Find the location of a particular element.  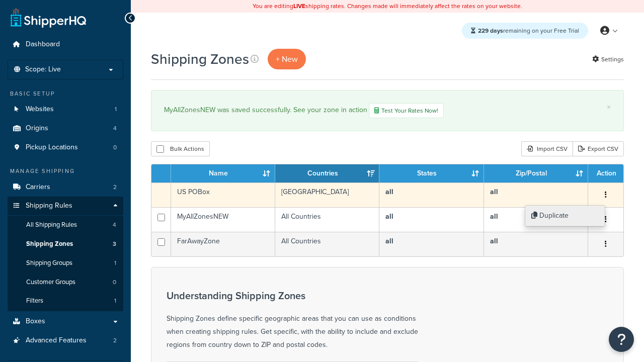

a: Websites 1 is located at coordinates (66, 109).